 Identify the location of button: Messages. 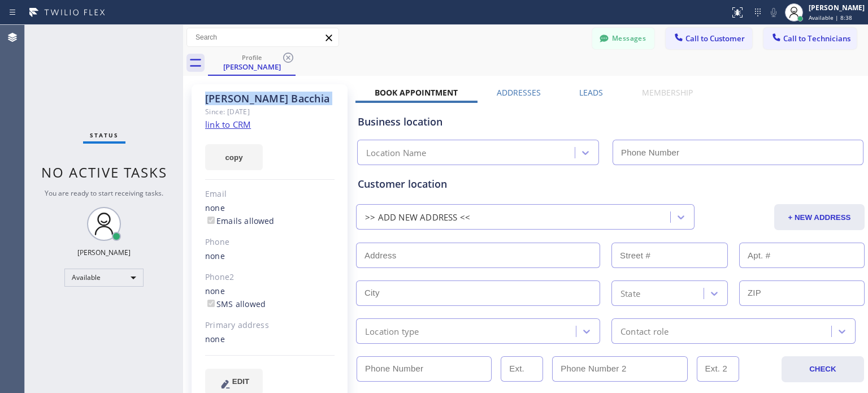
(623, 38).